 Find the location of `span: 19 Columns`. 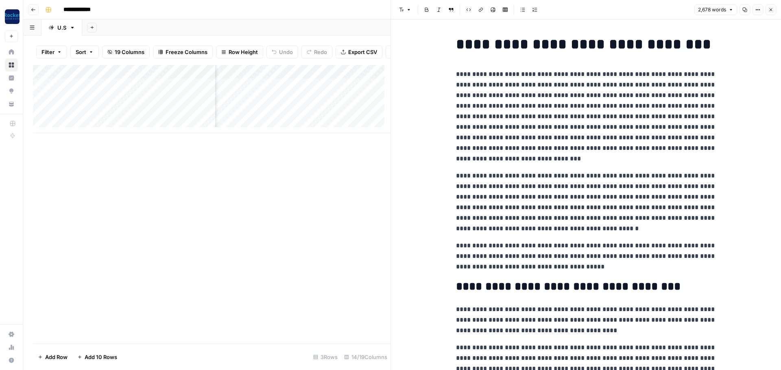

span: 19 Columns is located at coordinates (129, 52).